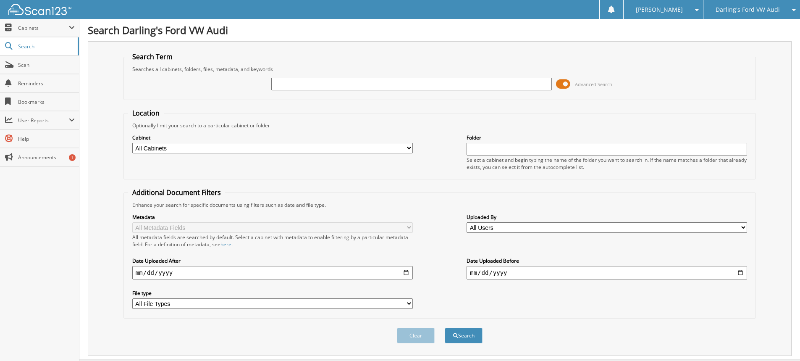  Describe the element at coordinates (273, 273) in the screenshot. I see `input: start` at that location.